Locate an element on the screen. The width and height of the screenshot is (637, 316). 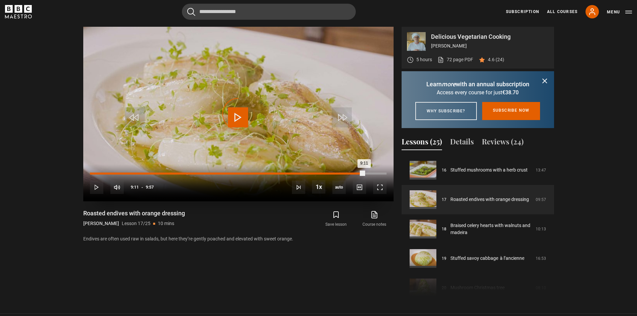
a: 72 page PDF is located at coordinates (455, 60).